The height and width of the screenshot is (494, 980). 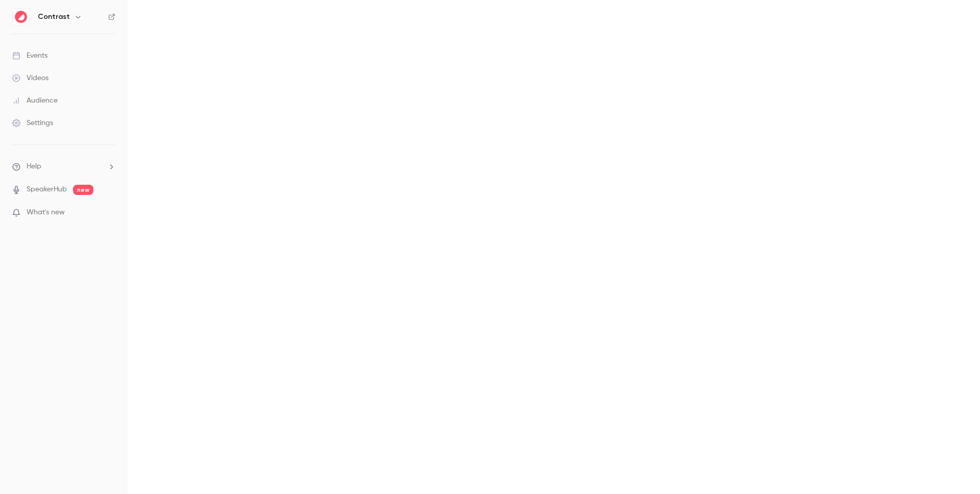 I want to click on div: Events, so click(x=29, y=56).